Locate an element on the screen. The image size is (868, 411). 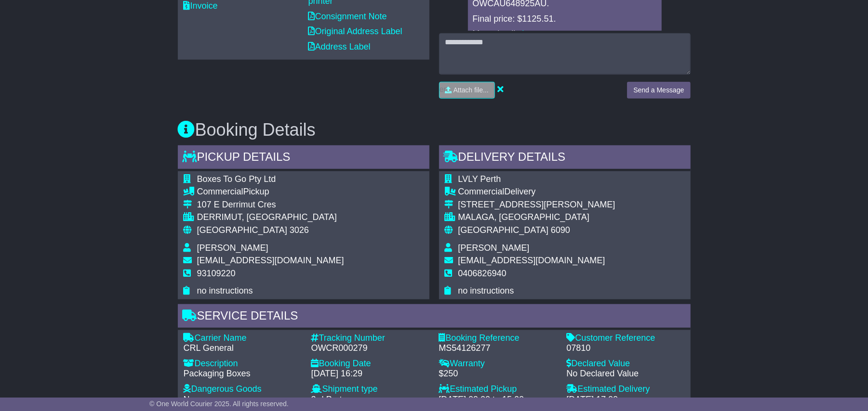
div: MS54126277 is located at coordinates (497, 349).